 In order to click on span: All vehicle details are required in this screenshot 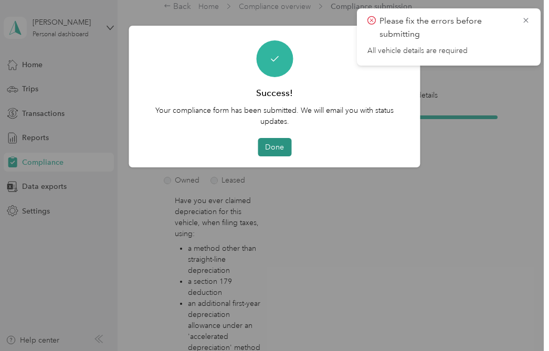, I will do `click(449, 51)`.